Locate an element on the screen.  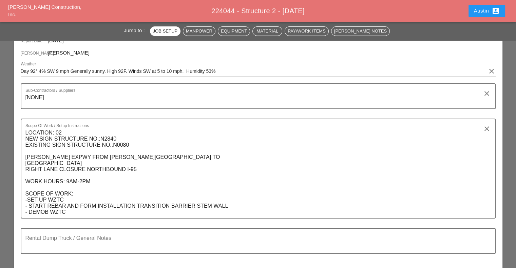
i: account_box is located at coordinates (495, 11).